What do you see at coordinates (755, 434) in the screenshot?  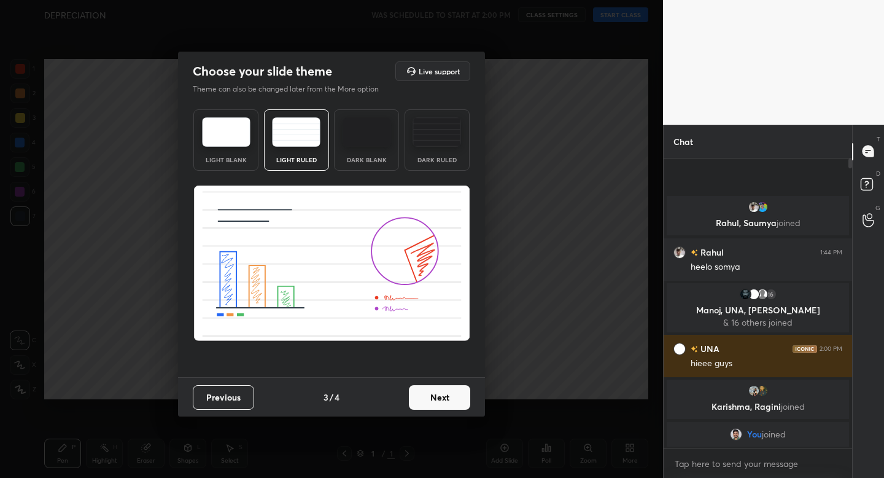 I see `span: You` at bounding box center [755, 434].